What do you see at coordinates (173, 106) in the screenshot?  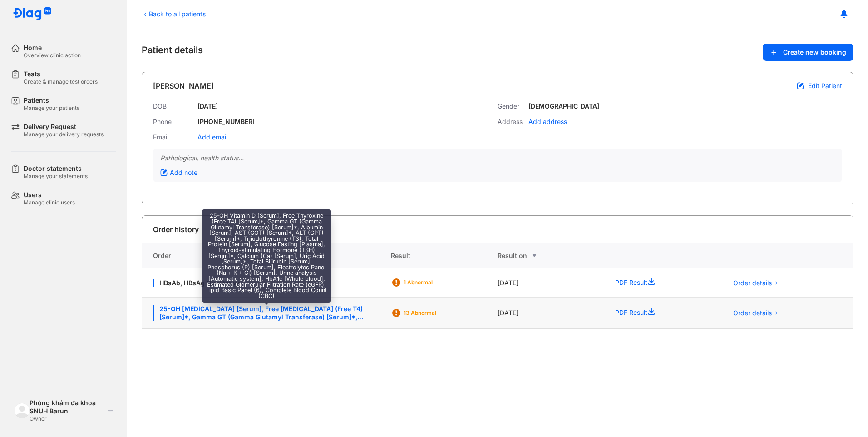 I see `div: DOB` at bounding box center [173, 106].